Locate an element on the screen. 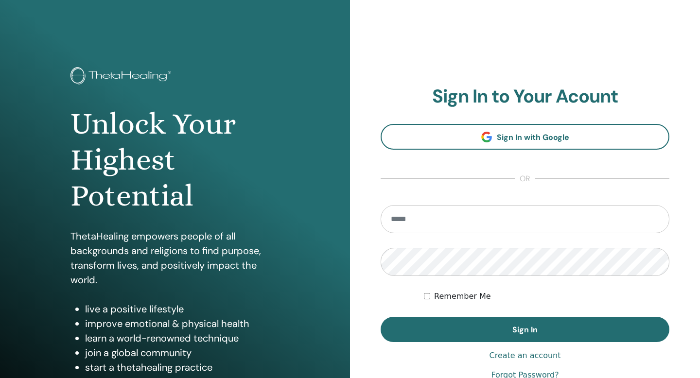  h2: Sign In to Your Acount is located at coordinates (525, 97).